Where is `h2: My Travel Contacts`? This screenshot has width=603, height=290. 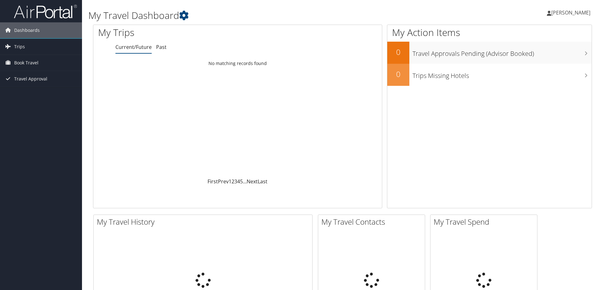
h2: My Travel Contacts is located at coordinates (373, 222).